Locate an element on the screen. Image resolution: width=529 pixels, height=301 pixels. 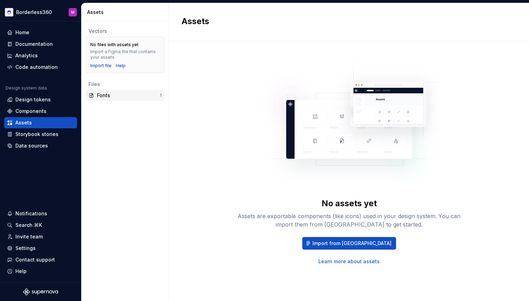
a: Settings is located at coordinates (41, 249).